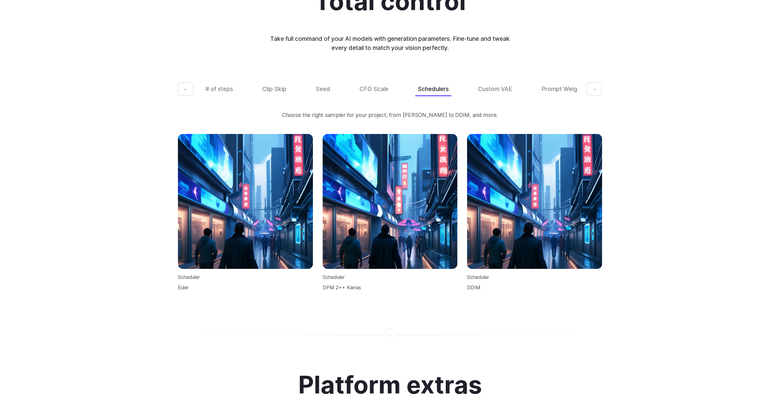  I want to click on span: DPM 2++ Karras, so click(342, 288).